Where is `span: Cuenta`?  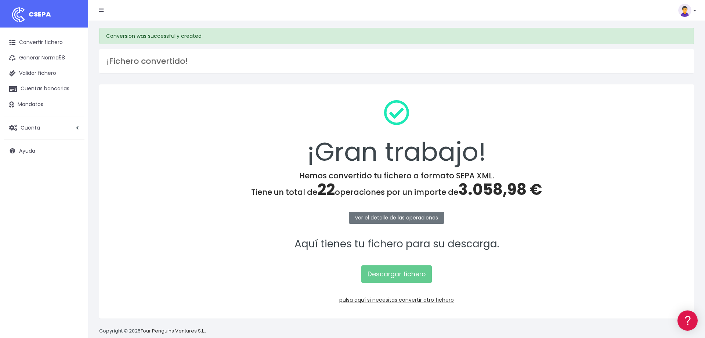
span: Cuenta is located at coordinates (30, 127).